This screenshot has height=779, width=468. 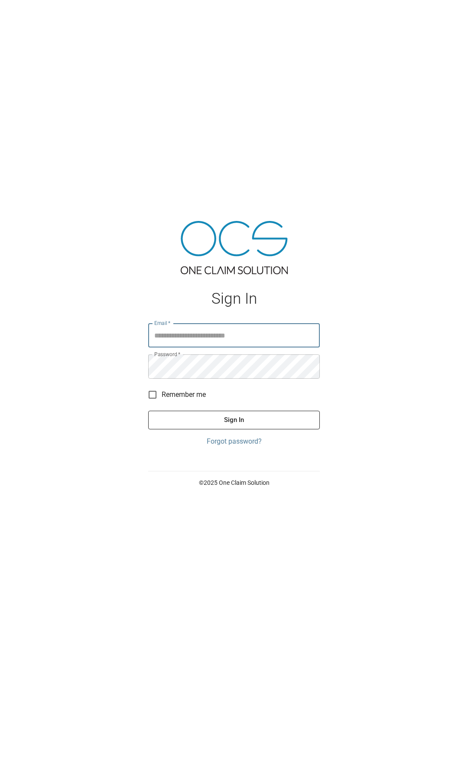 I want to click on button: Sign In, so click(x=234, y=420).